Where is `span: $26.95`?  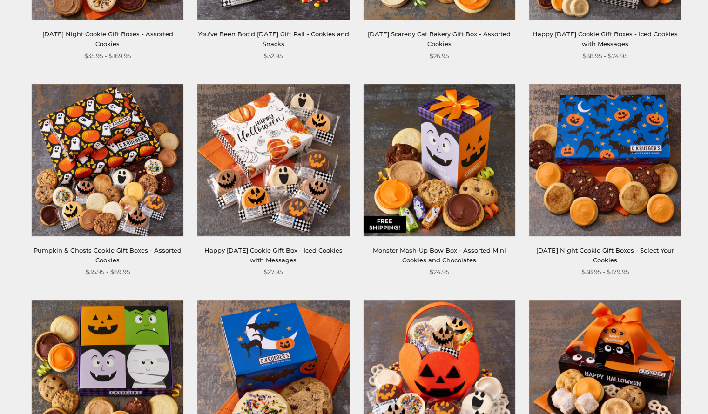 span: $26.95 is located at coordinates (439, 56).